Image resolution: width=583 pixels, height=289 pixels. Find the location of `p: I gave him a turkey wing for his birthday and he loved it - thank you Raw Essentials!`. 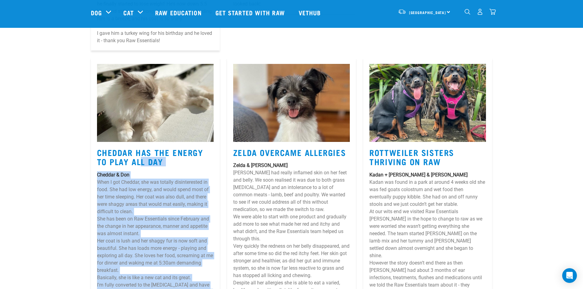

p: I gave him a turkey wing for his birthday and he loved it - thank you Raw Essentials! is located at coordinates (155, 37).